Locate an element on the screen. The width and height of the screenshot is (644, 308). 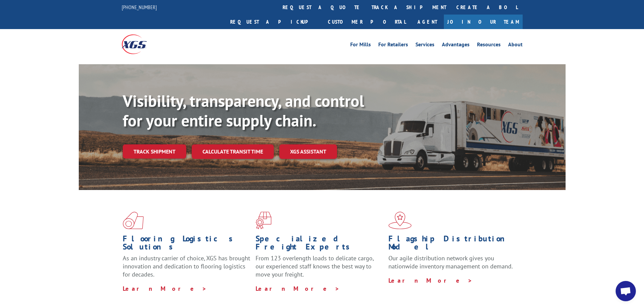
h1: Specialized Freight Experts is located at coordinates (319, 244).